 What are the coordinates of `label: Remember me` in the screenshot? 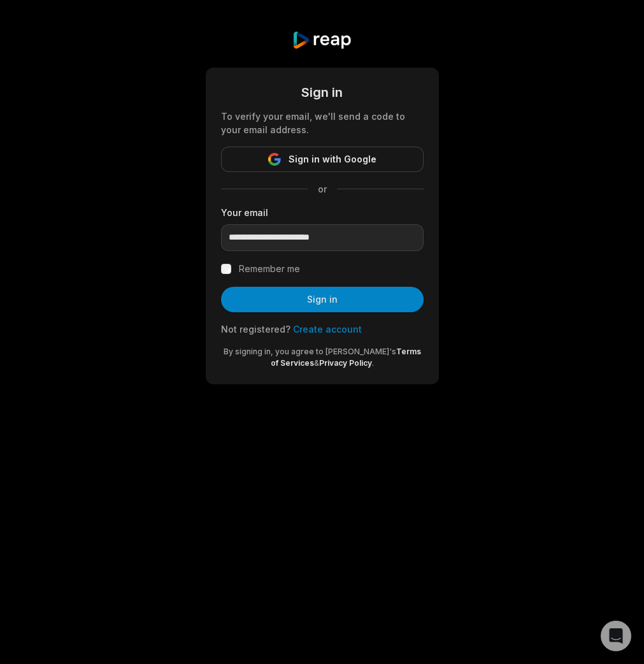 It's located at (270, 269).